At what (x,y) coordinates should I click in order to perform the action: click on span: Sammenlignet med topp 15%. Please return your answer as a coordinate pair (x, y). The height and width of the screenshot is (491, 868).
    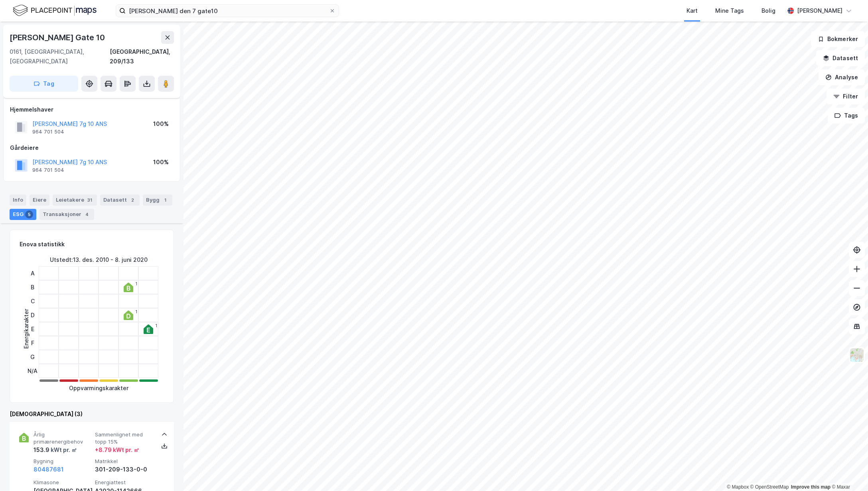
    Looking at the image, I should click on (124, 438).